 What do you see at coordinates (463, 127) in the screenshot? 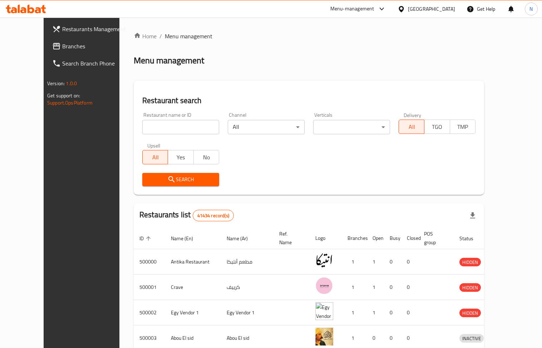
I see `span: TMP` at bounding box center [463, 127].